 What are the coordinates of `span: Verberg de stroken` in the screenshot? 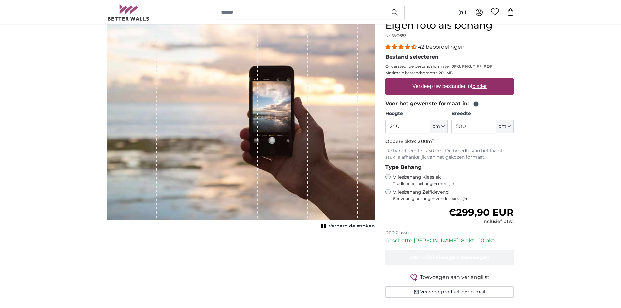 It's located at (352, 226).